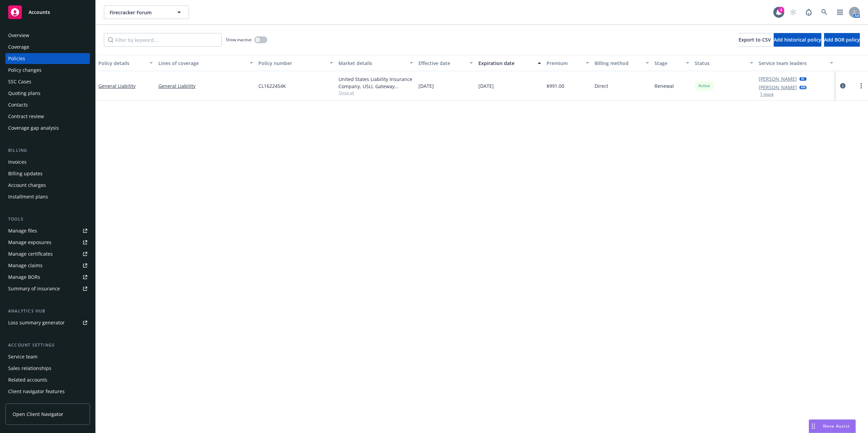  I want to click on span: Show inactive, so click(238, 39).